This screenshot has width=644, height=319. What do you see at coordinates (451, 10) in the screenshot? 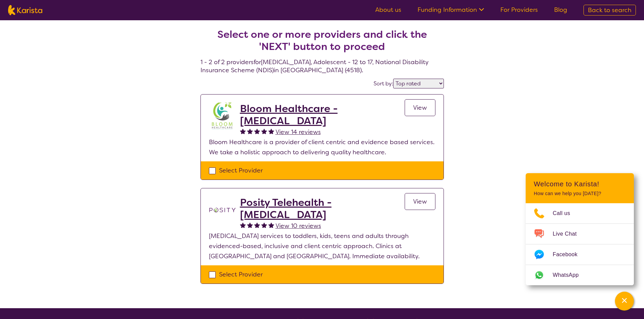
I see `a: Funding Information` at bounding box center [451, 10].